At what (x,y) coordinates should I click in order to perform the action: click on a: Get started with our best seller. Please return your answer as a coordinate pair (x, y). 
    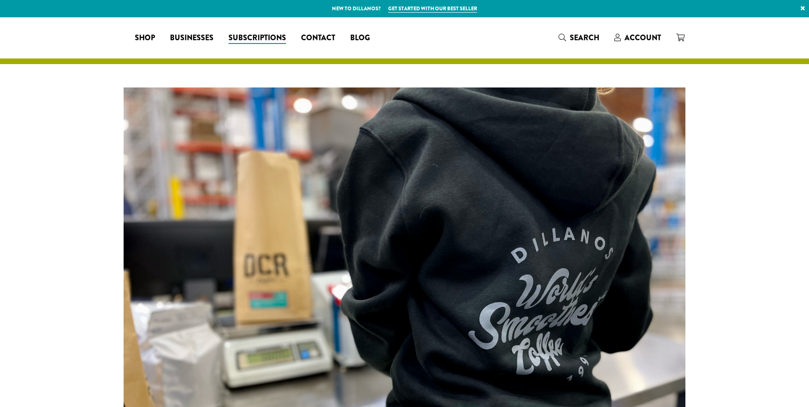
    Looking at the image, I should click on (433, 8).